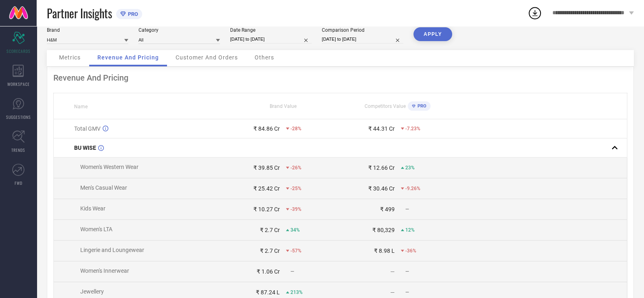 The image size is (644, 298). What do you see at coordinates (295, 230) in the screenshot?
I see `span: 34%` at bounding box center [295, 230].